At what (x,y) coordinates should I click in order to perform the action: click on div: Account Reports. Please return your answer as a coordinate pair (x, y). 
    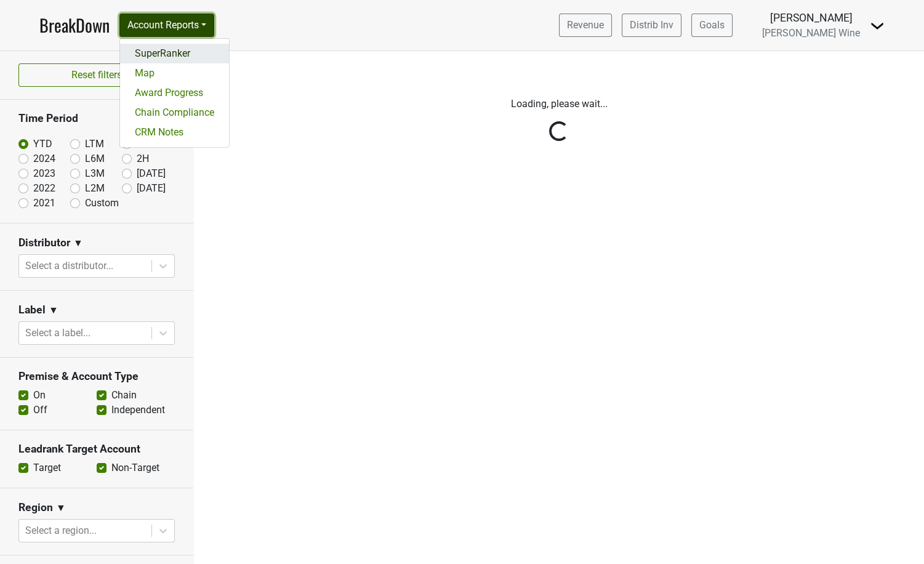
    Looking at the image, I should click on (174, 93).